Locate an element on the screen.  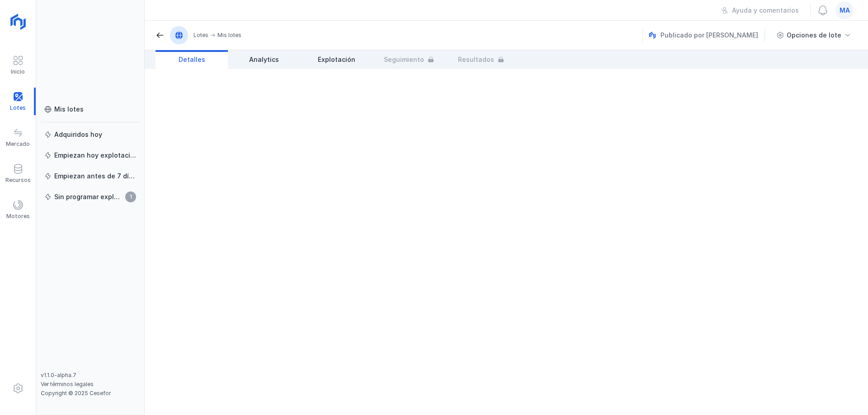
span: 1 is located at coordinates (131, 197).